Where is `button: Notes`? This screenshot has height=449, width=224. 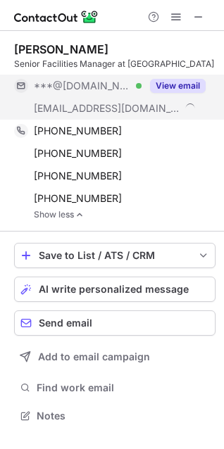 button: Notes is located at coordinates (115, 416).